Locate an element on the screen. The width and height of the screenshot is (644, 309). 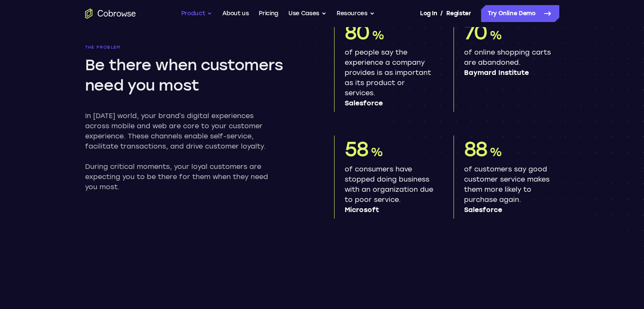
a: About us is located at coordinates (235, 14).